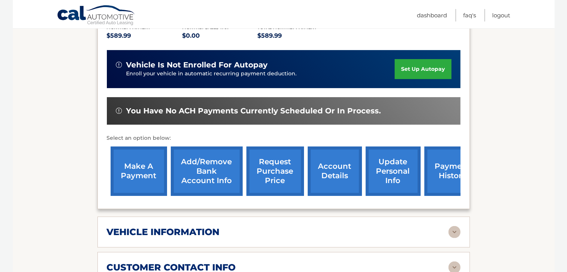 The image size is (567, 272). I want to click on a: request purchase price, so click(275, 171).